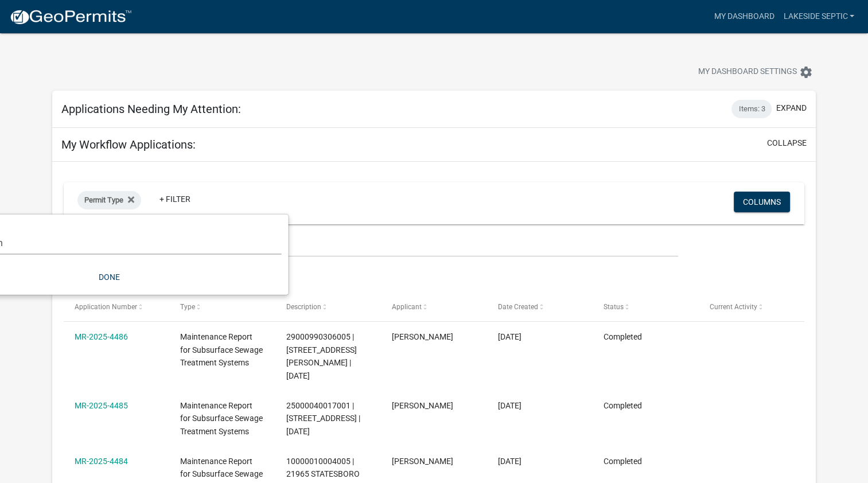 The height and width of the screenshot is (483, 868). I want to click on span: 29000990306005 | 40256 GIRARD BEACH RD | 05/18/2025, so click(322, 356).